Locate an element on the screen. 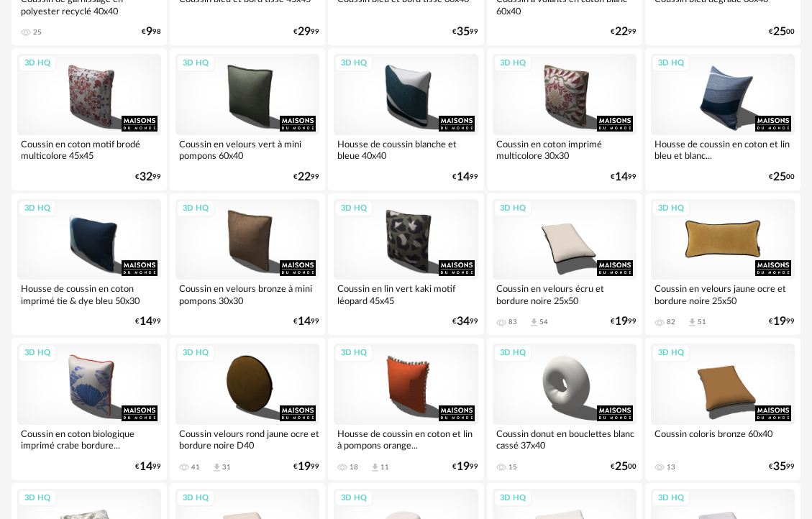 This screenshot has height=519, width=812. span: 9 is located at coordinates (149, 31).